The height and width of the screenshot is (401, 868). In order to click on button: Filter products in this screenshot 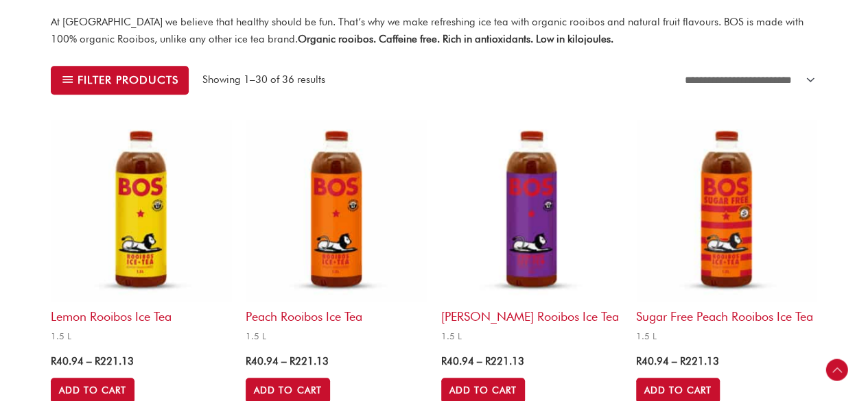, I will do `click(119, 80)`.